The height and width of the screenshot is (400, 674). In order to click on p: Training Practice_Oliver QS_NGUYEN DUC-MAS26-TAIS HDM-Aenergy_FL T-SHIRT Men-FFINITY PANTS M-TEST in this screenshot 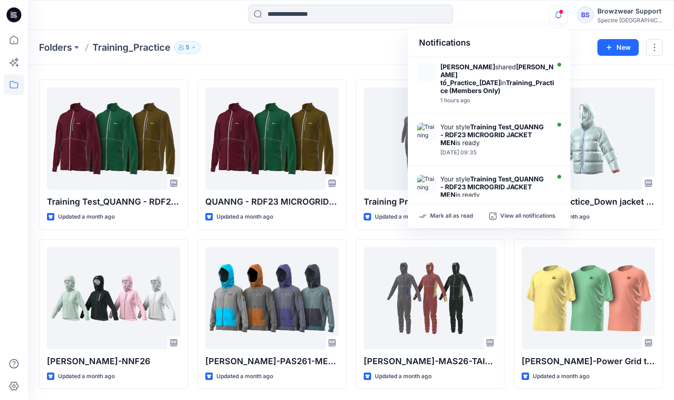, I will do `click(430, 202)`.